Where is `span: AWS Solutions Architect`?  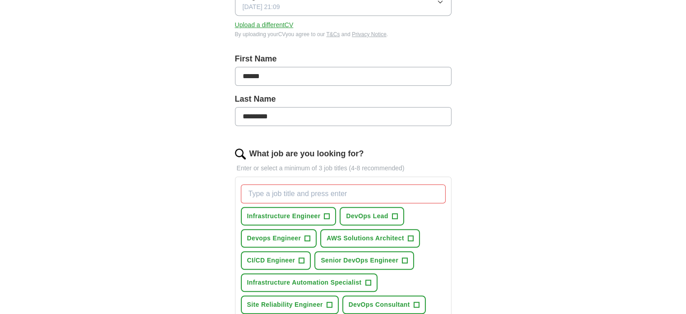 span: AWS Solutions Architect is located at coordinates (365, 238).